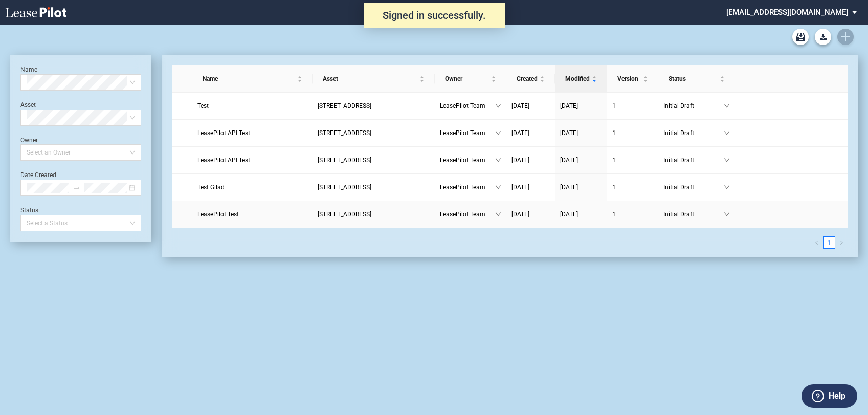 The image size is (868, 415). I want to click on button: right, so click(842, 242).